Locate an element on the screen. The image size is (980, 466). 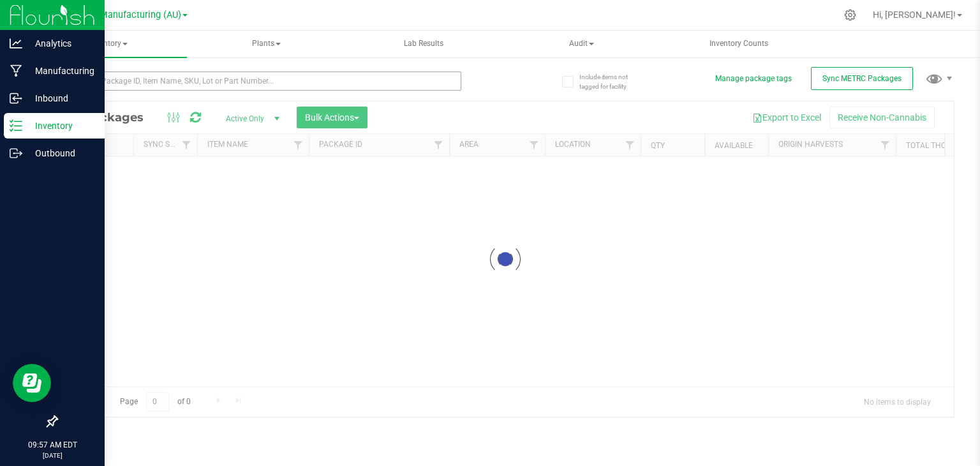
inline-svg: Inbound is located at coordinates (16, 98).